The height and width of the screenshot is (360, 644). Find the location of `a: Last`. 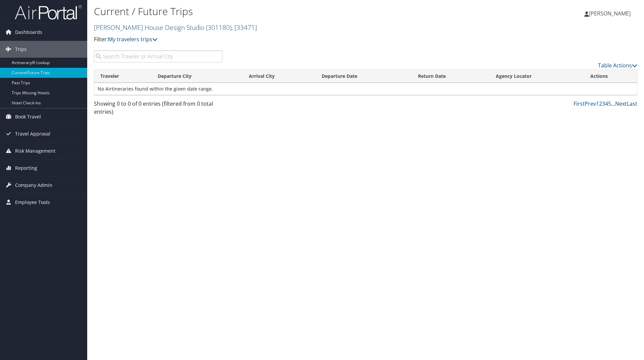

a: Last is located at coordinates (632, 104).